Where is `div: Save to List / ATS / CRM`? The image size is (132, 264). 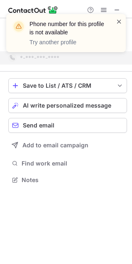 div: Save to List / ATS / CRM is located at coordinates (68, 86).